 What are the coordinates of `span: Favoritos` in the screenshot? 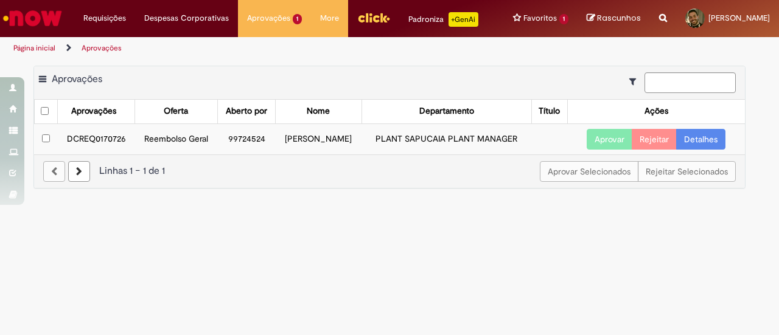 It's located at (540, 18).